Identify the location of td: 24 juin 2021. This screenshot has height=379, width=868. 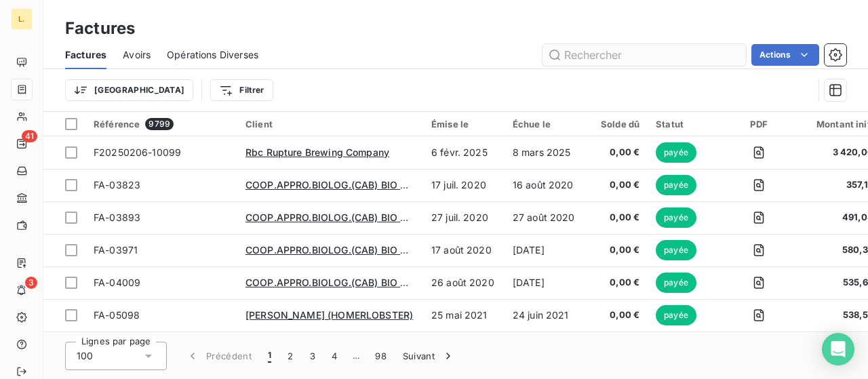
(545, 315).